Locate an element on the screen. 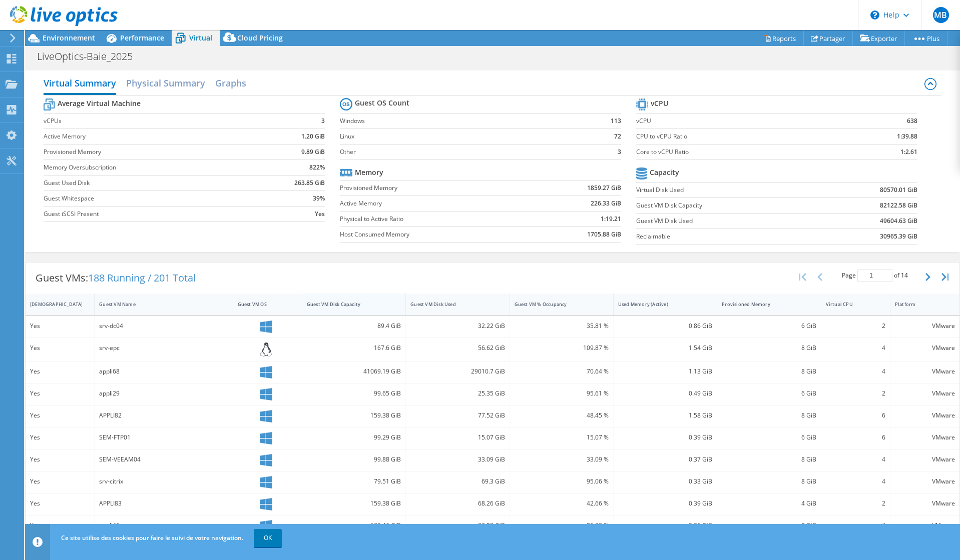 The width and height of the screenshot is (960, 560). div: 95.61 % is located at coordinates (561, 394).